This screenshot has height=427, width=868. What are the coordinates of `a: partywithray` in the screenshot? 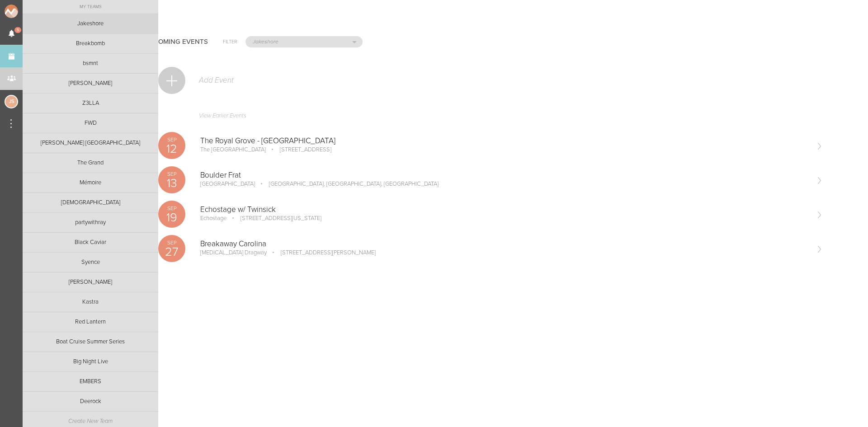 It's located at (90, 222).